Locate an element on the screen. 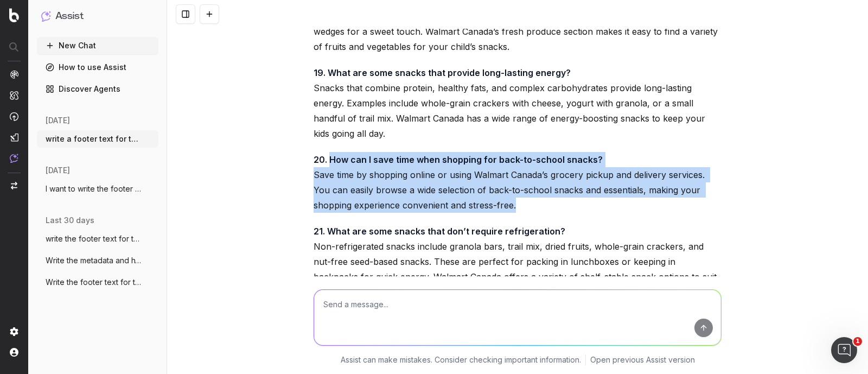 This screenshot has width=868, height=374. p: Snacks that combine protein, healthy fats, and complex carbohydrates provide long-lasting energy.... is located at coordinates (517, 103).